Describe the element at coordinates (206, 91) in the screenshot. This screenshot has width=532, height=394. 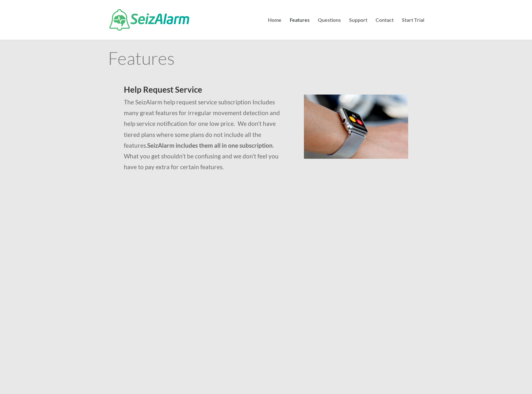
I see `h2: Help Request Service` at that location.